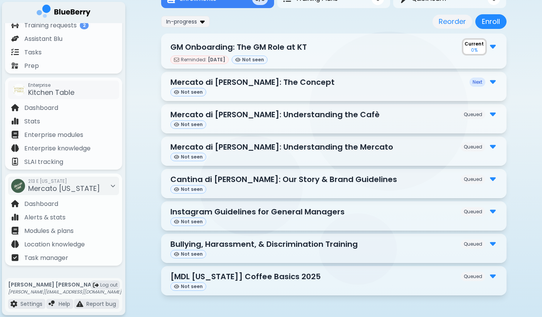 The image size is (542, 317). I want to click on span: In-progress, so click(181, 22).